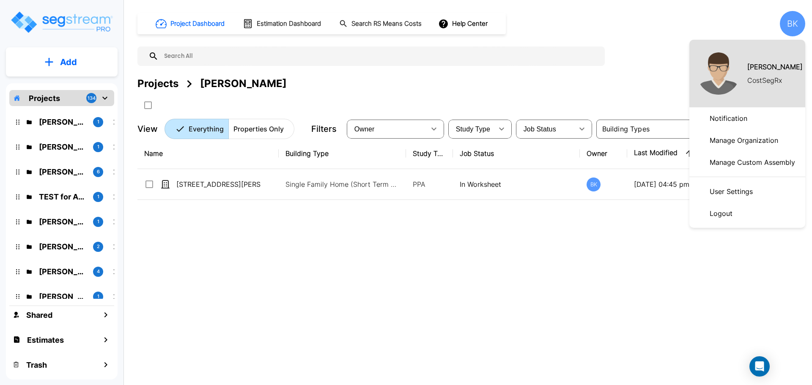  What do you see at coordinates (744, 140) in the screenshot?
I see `p: Manage Organization` at bounding box center [744, 140].